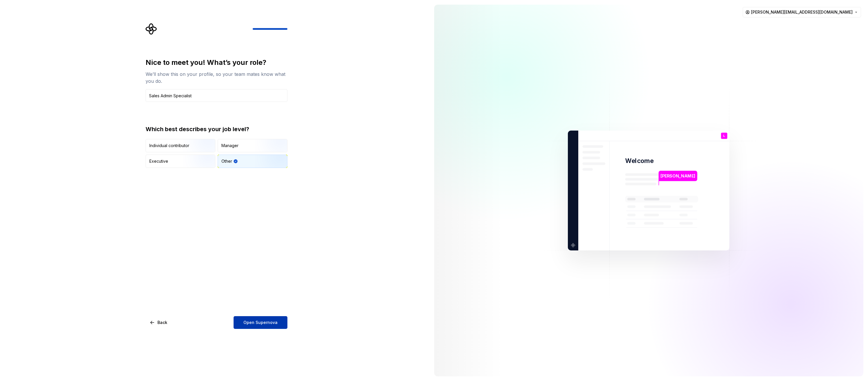  What do you see at coordinates (170, 146) in the screenshot?
I see `div: Individual contributor` at bounding box center [170, 146].